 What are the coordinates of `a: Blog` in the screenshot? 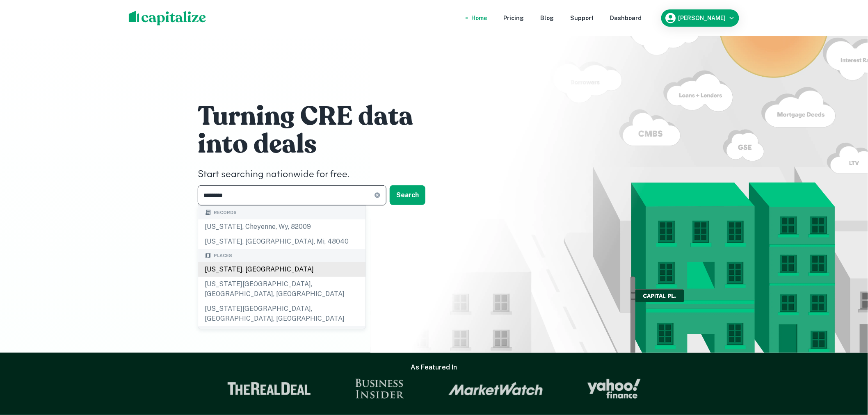 It's located at (547, 18).